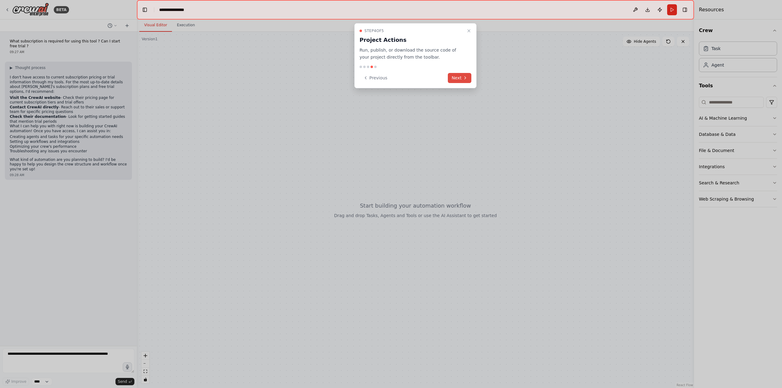  Describe the element at coordinates (375, 78) in the screenshot. I see `button: Previous` at that location.